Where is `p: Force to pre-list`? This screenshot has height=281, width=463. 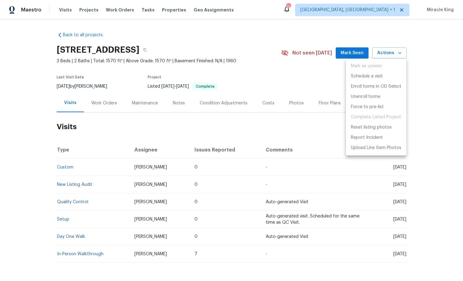 p: Force to pre-list is located at coordinates (367, 107).